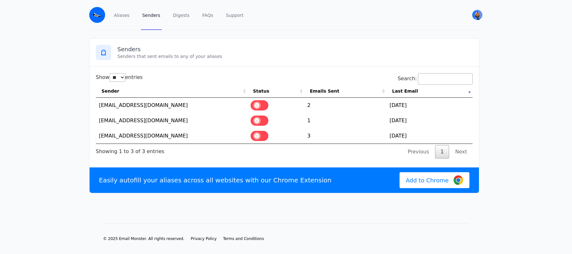 The width and height of the screenshot is (572, 254). Describe the element at coordinates (117, 77) in the screenshot. I see `select: Showentries` at that location.